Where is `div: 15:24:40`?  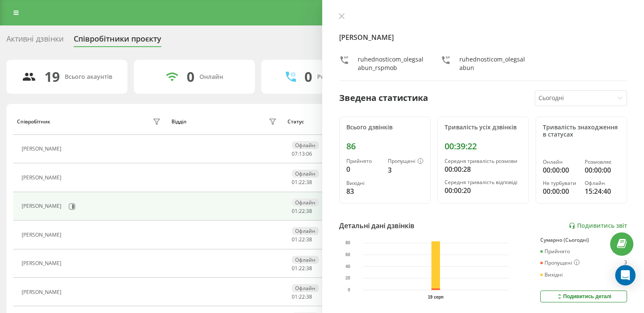
div: 15:24:40 is located at coordinates (602, 191).